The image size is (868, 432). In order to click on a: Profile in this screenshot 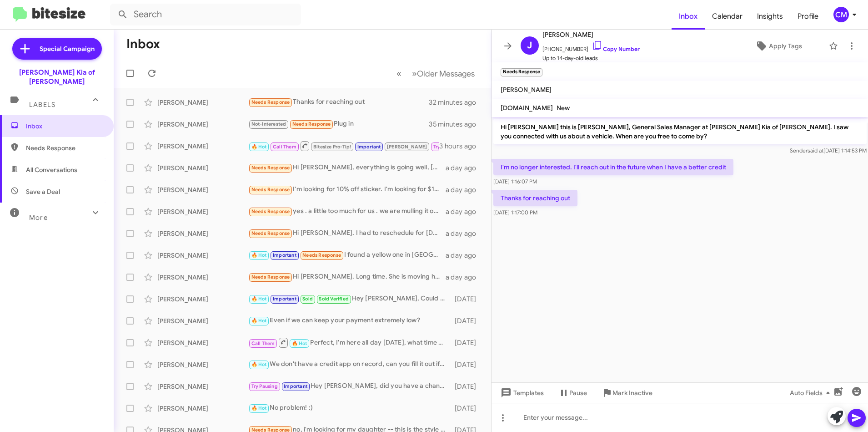, I will do `click(808, 17)`.